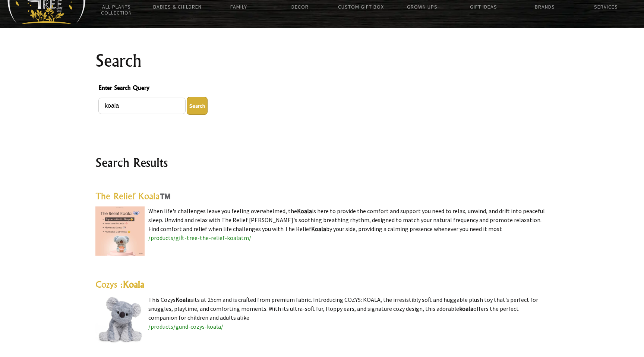 The height and width of the screenshot is (357, 644). What do you see at coordinates (142, 106) in the screenshot?
I see `input: Enter Search Query` at bounding box center [142, 106].